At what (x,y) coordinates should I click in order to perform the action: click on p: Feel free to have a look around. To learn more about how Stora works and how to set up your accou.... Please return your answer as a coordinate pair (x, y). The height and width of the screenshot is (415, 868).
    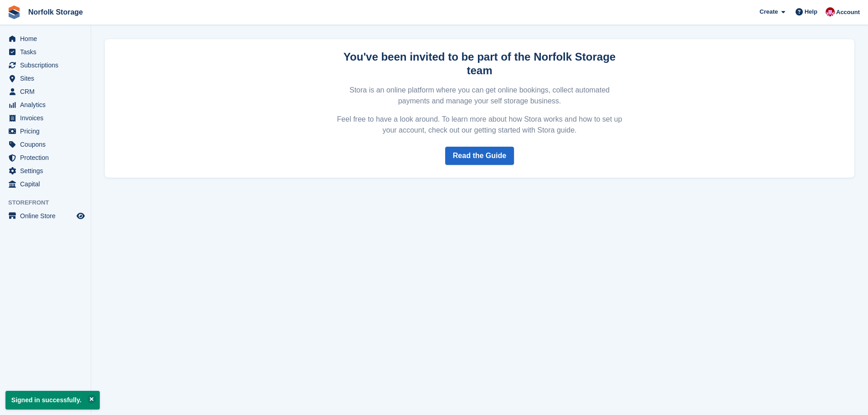
    Looking at the image, I should click on (480, 125).